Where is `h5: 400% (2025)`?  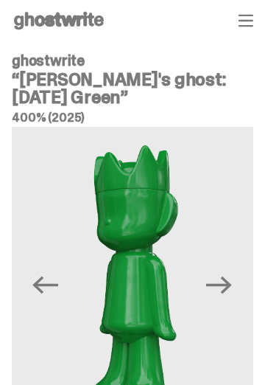
h5: 400% (2025) is located at coordinates (133, 118).